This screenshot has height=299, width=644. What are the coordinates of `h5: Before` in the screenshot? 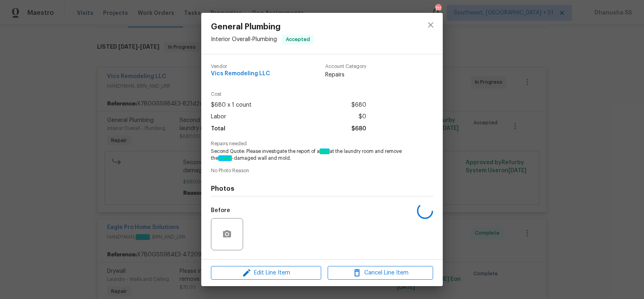 It's located at (220, 210).